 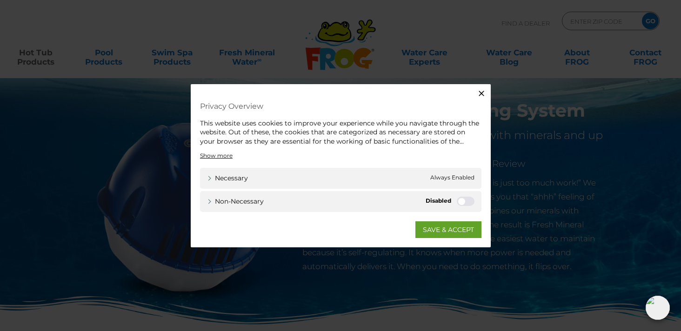 I want to click on h4: Privacy Overview, so click(x=340, y=106).